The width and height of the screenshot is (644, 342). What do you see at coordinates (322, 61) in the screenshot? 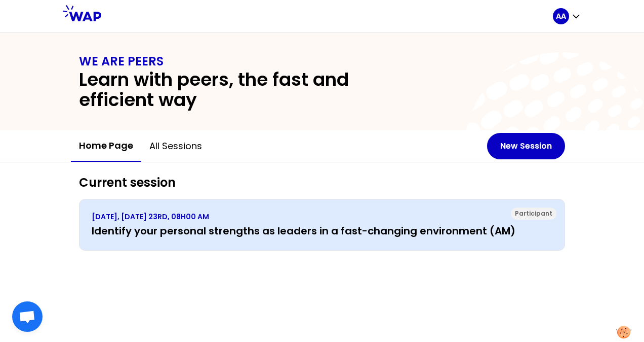
I see `h1: WE ARE PEERS` at bounding box center [322, 61].